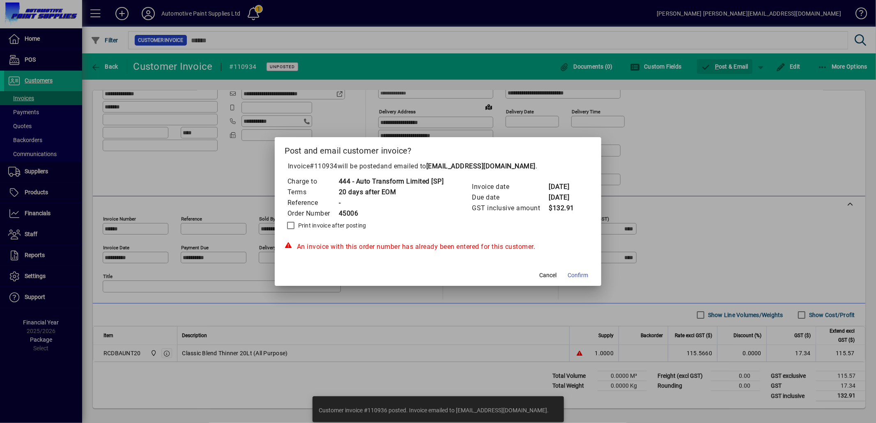 The width and height of the screenshot is (876, 423). Describe the element at coordinates (313, 192) in the screenshot. I see `td: Terms` at that location.